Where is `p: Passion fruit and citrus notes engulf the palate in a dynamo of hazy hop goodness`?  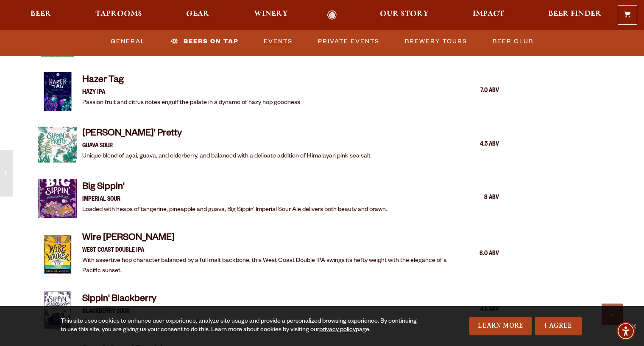
p: Passion fruit and citrus notes engulf the palate in a dynamo of hazy hop goodness is located at coordinates (191, 103).